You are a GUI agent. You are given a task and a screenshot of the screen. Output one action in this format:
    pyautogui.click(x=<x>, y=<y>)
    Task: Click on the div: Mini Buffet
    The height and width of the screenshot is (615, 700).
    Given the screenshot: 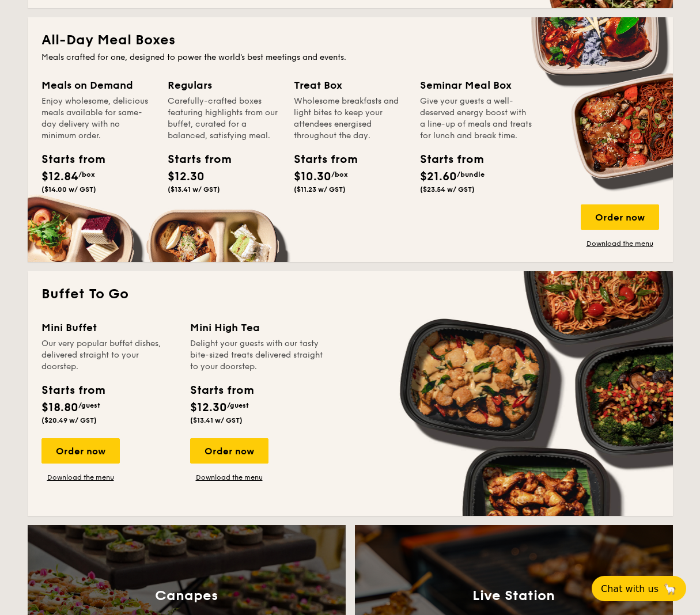 What is the action you would take?
    pyautogui.click(x=109, y=327)
    